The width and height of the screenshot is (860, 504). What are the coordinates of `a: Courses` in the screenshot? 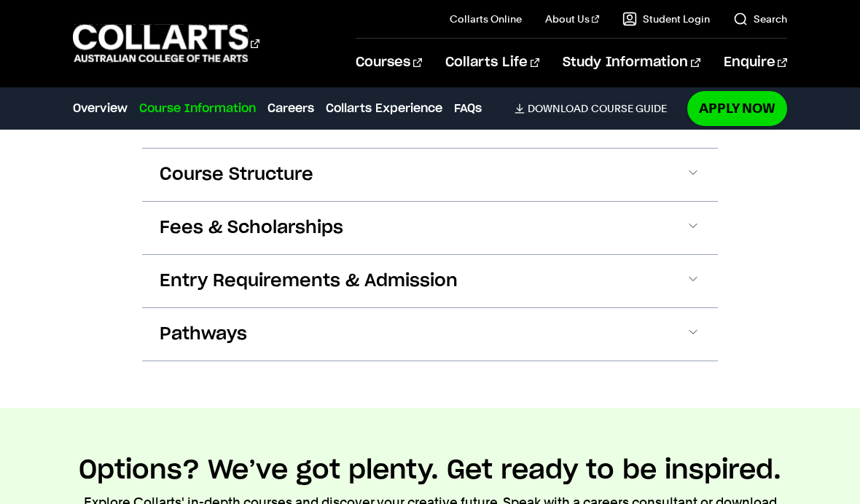 It's located at (389, 63).